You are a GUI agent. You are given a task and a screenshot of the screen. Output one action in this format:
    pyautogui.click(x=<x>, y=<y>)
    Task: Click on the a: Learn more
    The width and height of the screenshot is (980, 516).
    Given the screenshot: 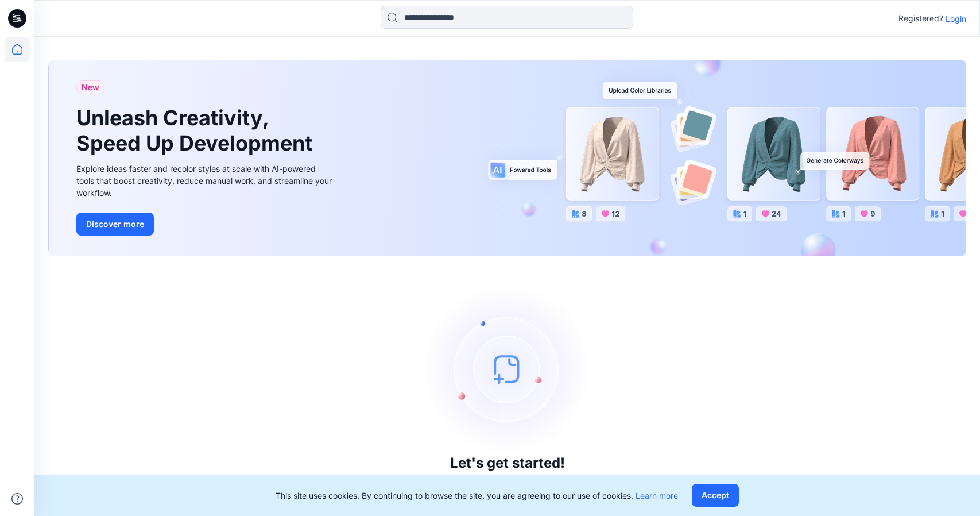 What is the action you would take?
    pyautogui.click(x=657, y=496)
    